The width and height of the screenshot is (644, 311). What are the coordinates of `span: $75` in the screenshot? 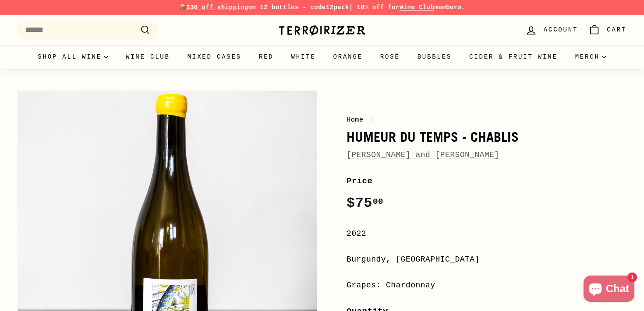 It's located at (365, 203).